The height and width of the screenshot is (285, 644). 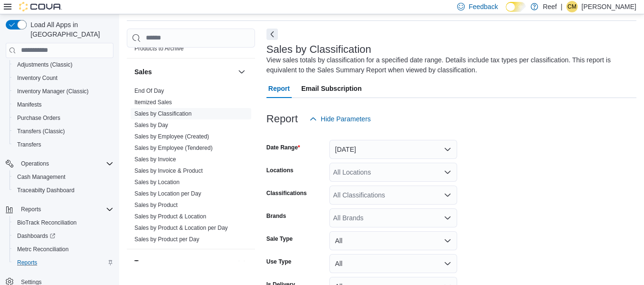 What do you see at coordinates (151, 125) in the screenshot?
I see `span: Sales by Day` at bounding box center [151, 125].